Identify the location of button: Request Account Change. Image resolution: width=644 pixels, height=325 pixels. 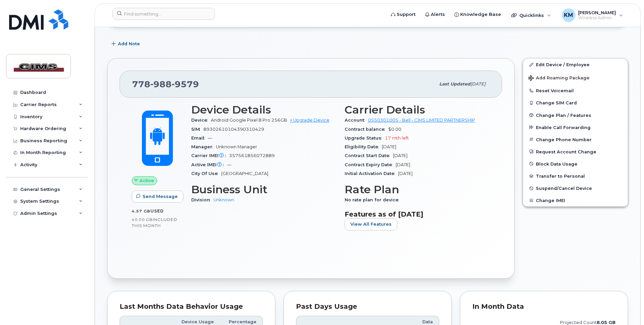
(576, 152).